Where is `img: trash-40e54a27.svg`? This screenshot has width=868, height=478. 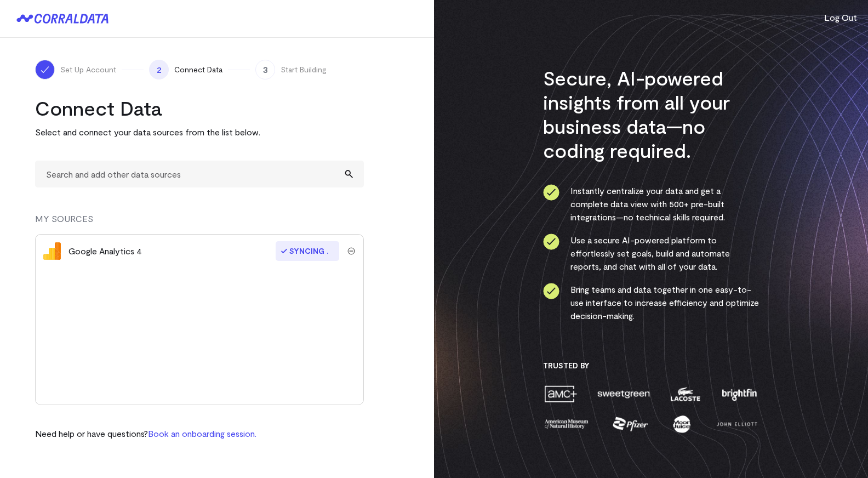 img: trash-40e54a27.svg is located at coordinates (351, 251).